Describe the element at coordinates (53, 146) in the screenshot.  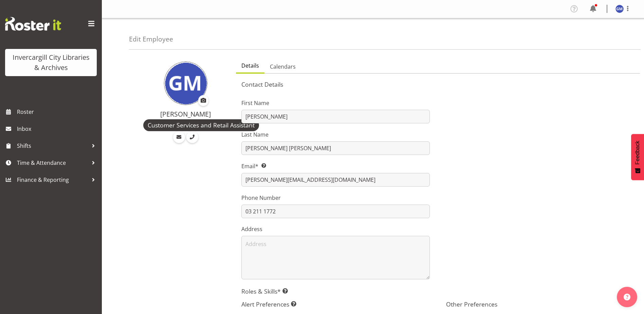
I see `span: Shifts` at that location.